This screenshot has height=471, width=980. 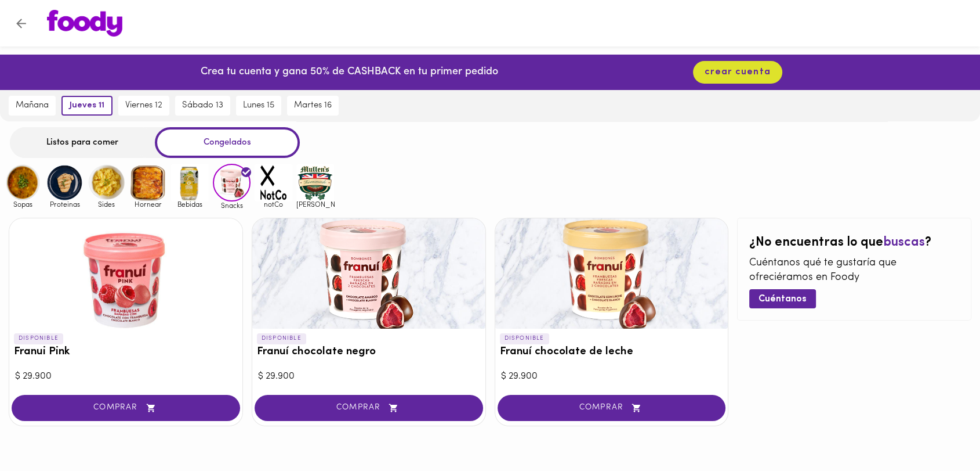 What do you see at coordinates (783, 299) in the screenshot?
I see `span: Cuéntanos` at bounding box center [783, 299].